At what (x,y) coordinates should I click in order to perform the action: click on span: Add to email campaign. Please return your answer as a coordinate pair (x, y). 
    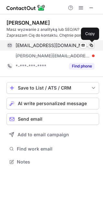
    Looking at the image, I should click on (43, 135).